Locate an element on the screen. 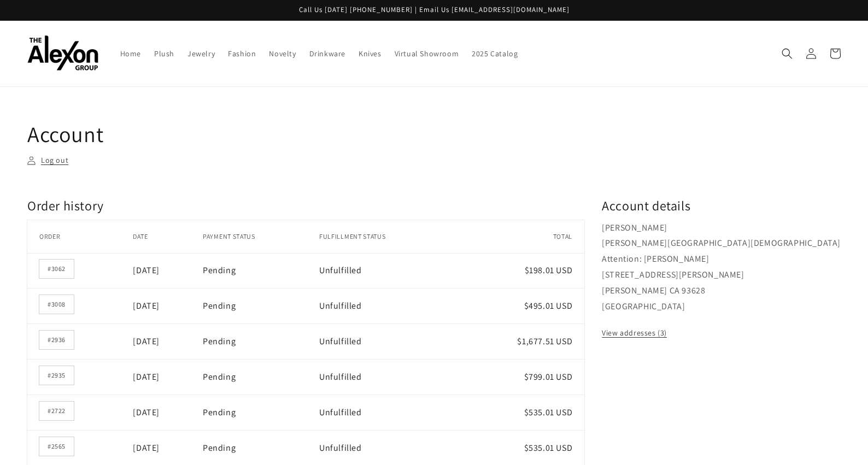 This screenshot has height=465, width=868. a: Log out is located at coordinates (48, 160).